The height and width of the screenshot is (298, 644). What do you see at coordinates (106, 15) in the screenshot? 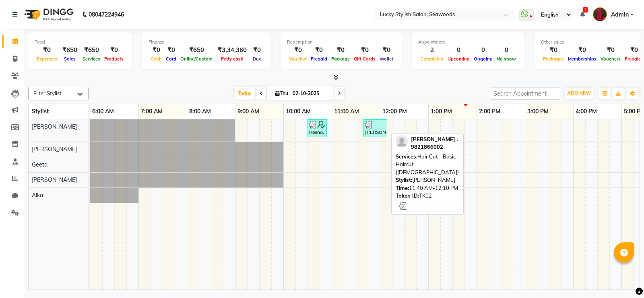
I see `b: 08047224946` at bounding box center [106, 15].